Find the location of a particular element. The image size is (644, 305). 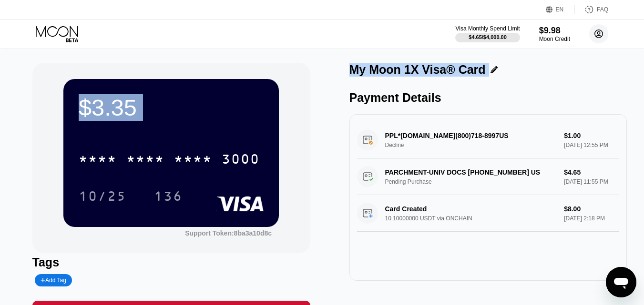

div: Visa Monthly Spend Limit is located at coordinates (488, 29).